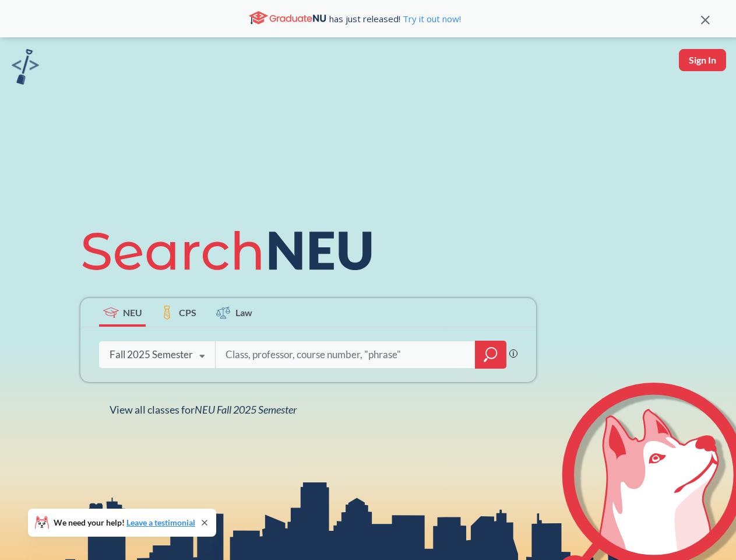 The height and width of the screenshot is (560, 736). Describe the element at coordinates (161, 522) in the screenshot. I see `a: Leave a testimonial` at that location.